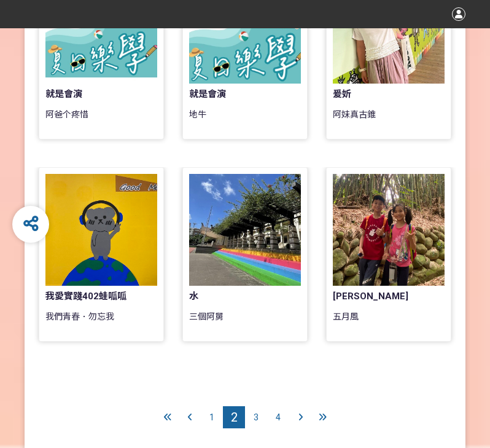  I want to click on div: 地牛, so click(245, 120).